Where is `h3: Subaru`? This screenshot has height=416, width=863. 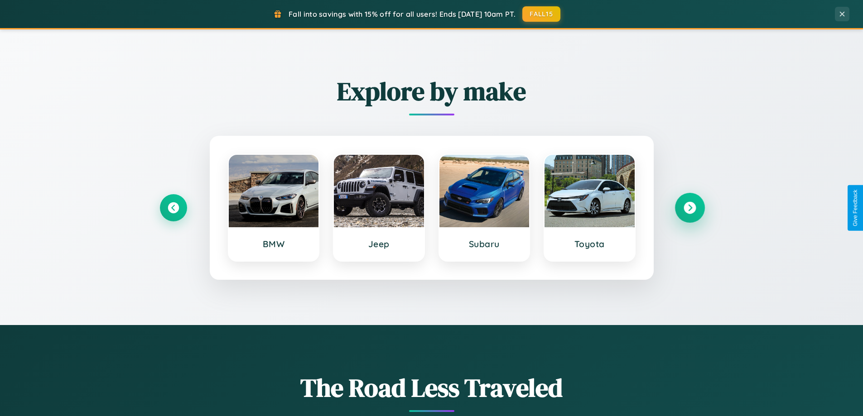
h3: Subaru is located at coordinates (484, 244).